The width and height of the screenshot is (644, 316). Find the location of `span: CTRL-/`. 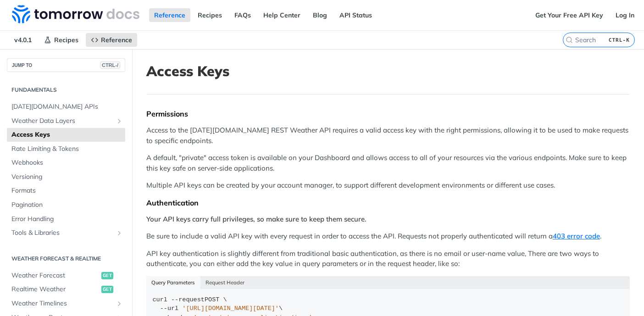

span: CTRL-/ is located at coordinates (110, 65).